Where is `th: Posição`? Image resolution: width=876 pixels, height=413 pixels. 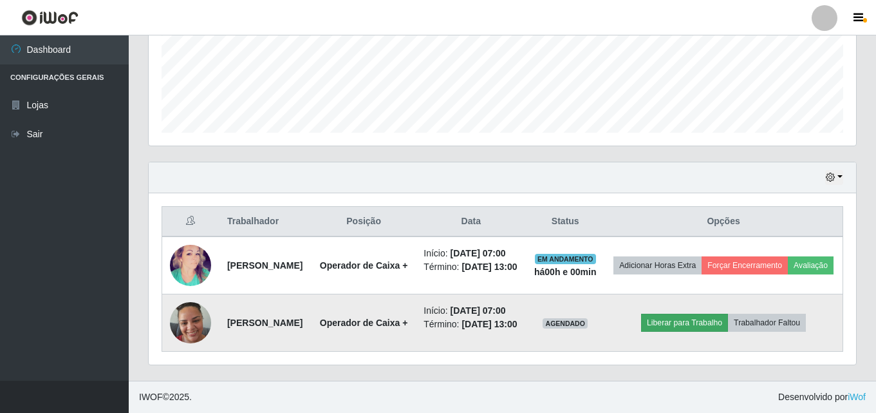 th: Posição is located at coordinates (364, 222).